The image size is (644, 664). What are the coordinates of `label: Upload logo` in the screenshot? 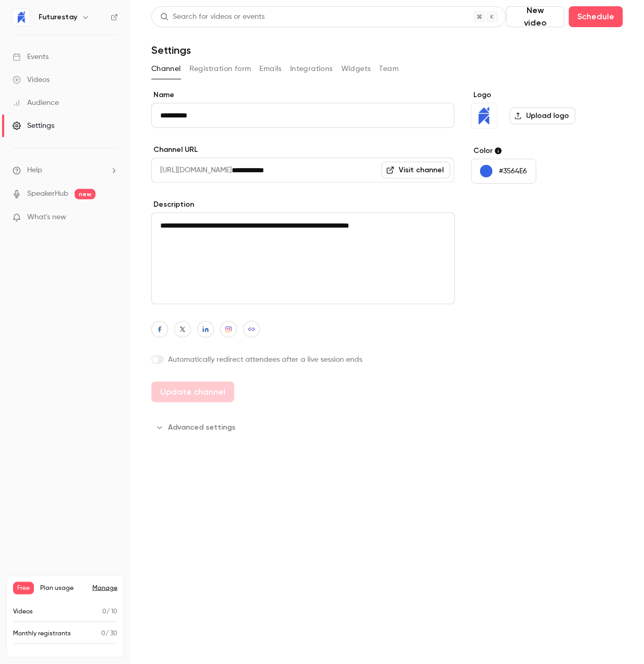 It's located at (542, 116).